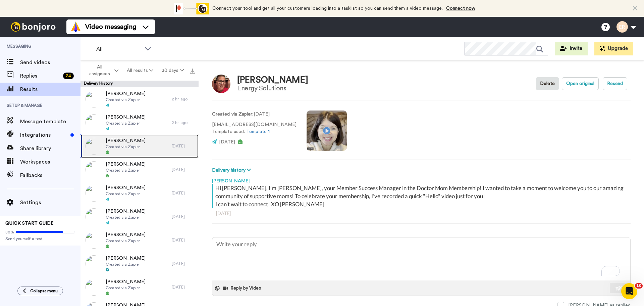 The image size is (644, 306). Describe the element at coordinates (40, 291) in the screenshot. I see `button: Collapse menu` at that location.